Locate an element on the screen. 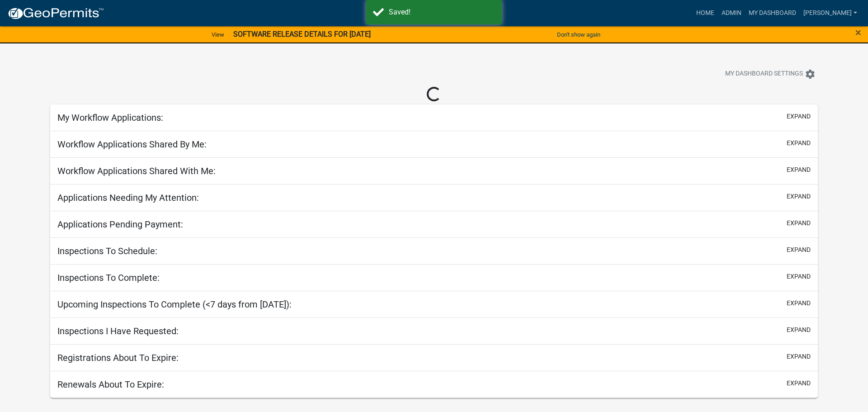 The image size is (868, 412). h5: Renewals About To Expire: is located at coordinates (111, 385).